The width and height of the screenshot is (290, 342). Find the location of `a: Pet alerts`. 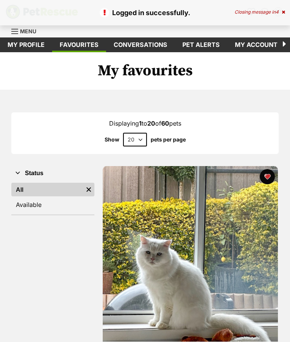

a: Pet alerts is located at coordinates (201, 45).